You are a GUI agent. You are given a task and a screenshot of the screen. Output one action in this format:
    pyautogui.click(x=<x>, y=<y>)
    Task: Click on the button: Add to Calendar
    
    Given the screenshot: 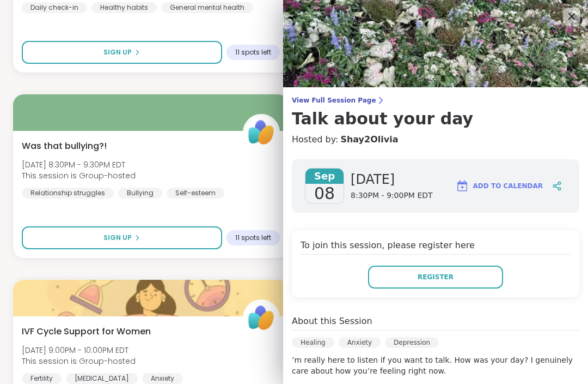 What is the action you would take?
    pyautogui.click(x=499, y=186)
    